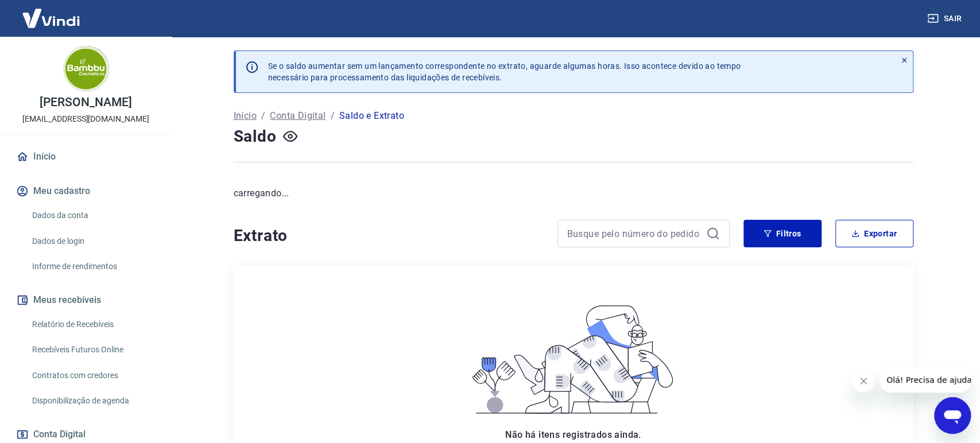  What do you see at coordinates (874, 234) in the screenshot?
I see `button: Exportar` at bounding box center [874, 234].